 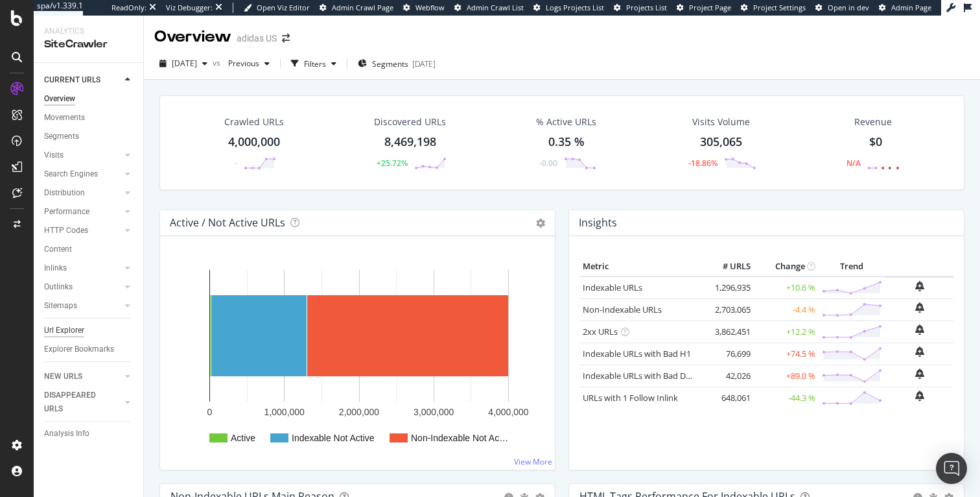 What do you see at coordinates (189, 8) in the screenshot?
I see `div: Viz Debugger:` at bounding box center [189, 8].